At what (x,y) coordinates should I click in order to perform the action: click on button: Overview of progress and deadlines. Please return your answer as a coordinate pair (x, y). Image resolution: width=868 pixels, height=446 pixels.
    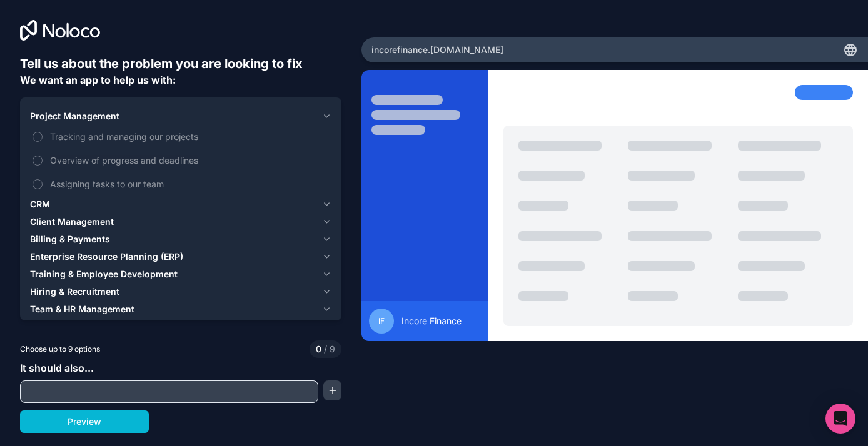
    Looking at the image, I should click on (38, 161).